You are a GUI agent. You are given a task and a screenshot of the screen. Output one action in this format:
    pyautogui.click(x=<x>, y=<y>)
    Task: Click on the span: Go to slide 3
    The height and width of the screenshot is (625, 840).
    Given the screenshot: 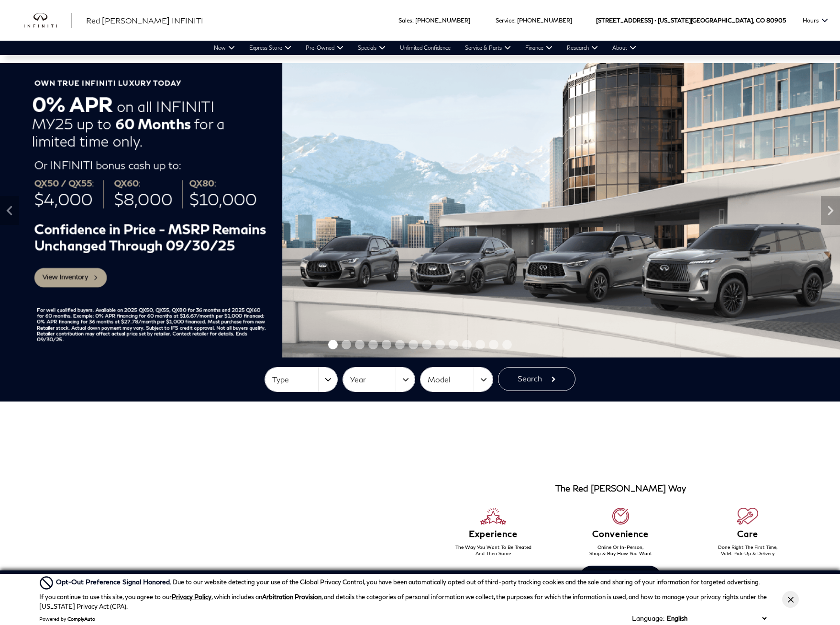 What is the action you would take?
    pyautogui.click(x=360, y=345)
    